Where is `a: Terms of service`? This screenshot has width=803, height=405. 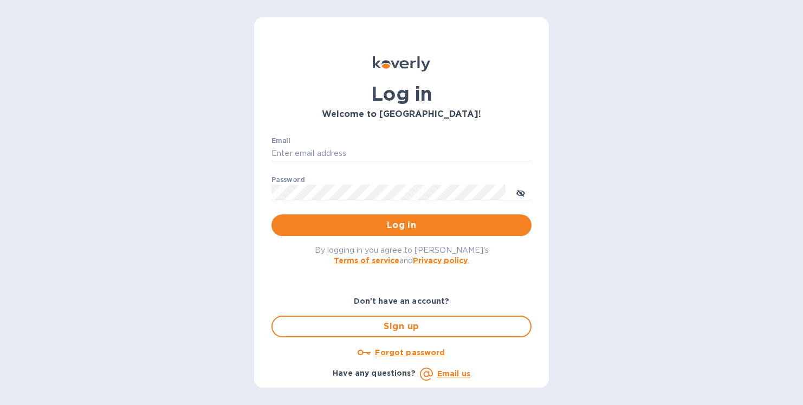 a: Terms of service is located at coordinates (366, 261).